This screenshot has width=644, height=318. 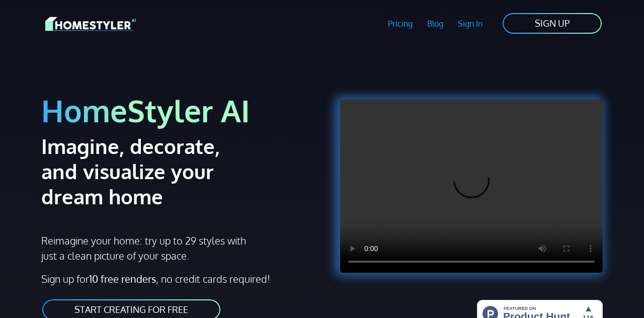 I want to click on h2: Imagine, decorate, and visualize your dream home, so click(x=151, y=171).